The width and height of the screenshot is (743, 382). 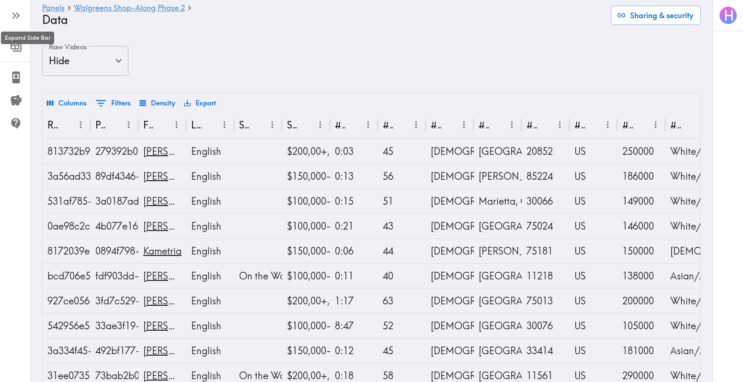 What do you see at coordinates (402, 251) in the screenshot?
I see `div: 44` at bounding box center [402, 251].